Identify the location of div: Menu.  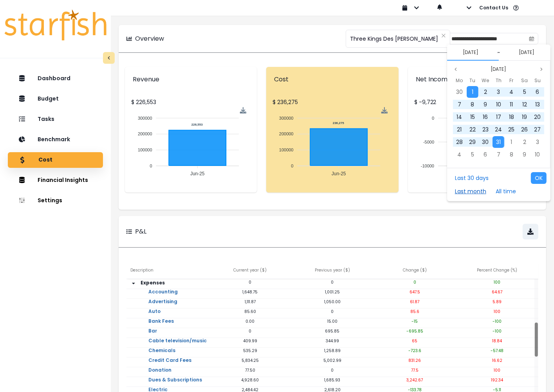
(243, 111).